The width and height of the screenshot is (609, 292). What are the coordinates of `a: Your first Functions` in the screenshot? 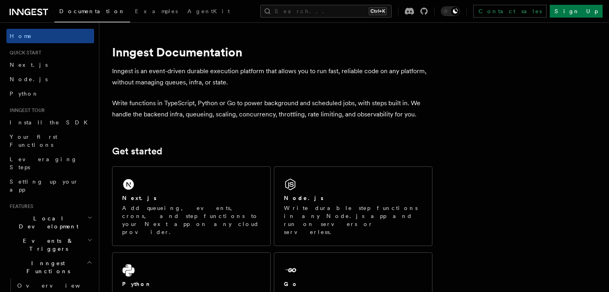 It's located at (50, 141).